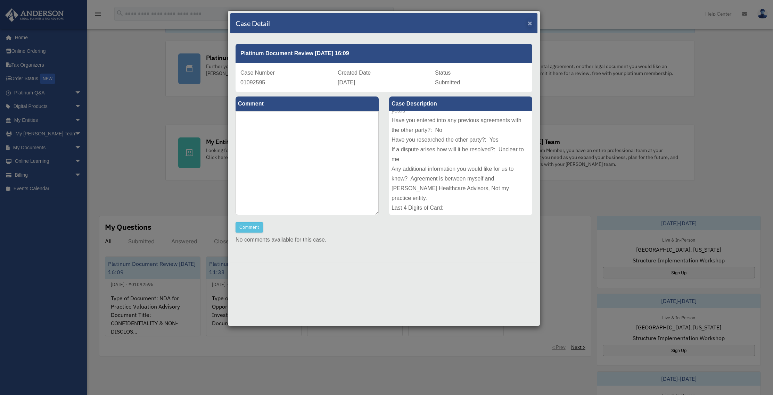 The image size is (773, 395). I want to click on span: 01092595, so click(252, 82).